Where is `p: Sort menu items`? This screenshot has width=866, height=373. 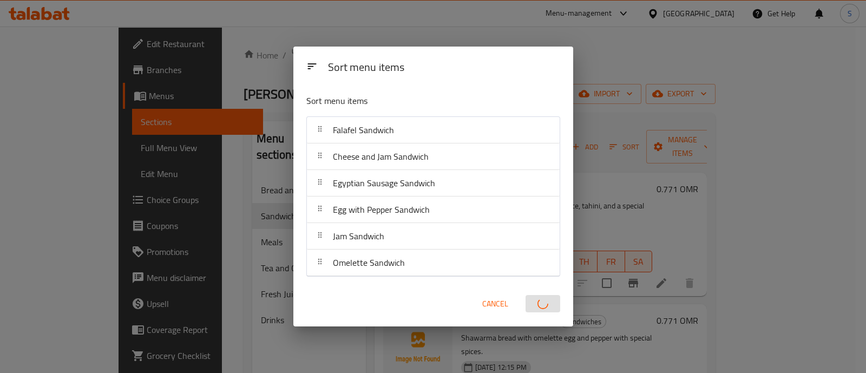 p: Sort menu items is located at coordinates (407, 101).